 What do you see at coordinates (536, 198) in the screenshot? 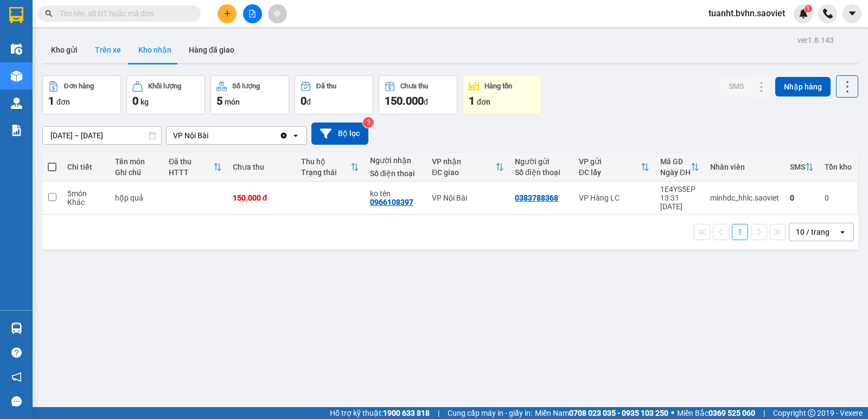
I see `div: 0383788368` at bounding box center [536, 198].